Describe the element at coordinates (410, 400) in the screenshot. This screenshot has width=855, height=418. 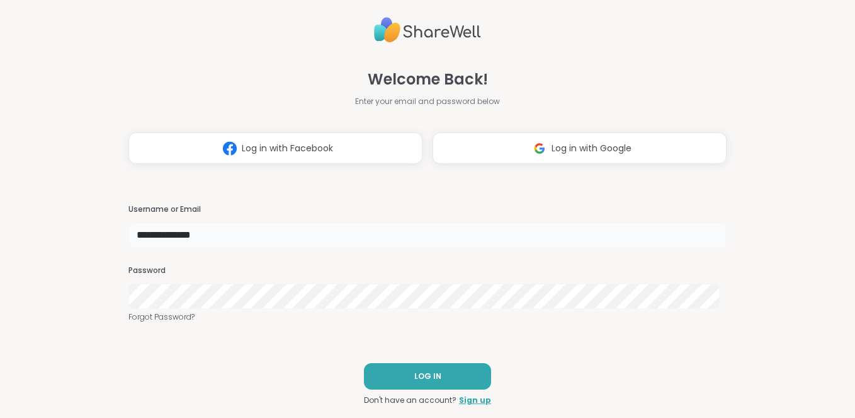
I see `span: Don't have an account?` at that location.